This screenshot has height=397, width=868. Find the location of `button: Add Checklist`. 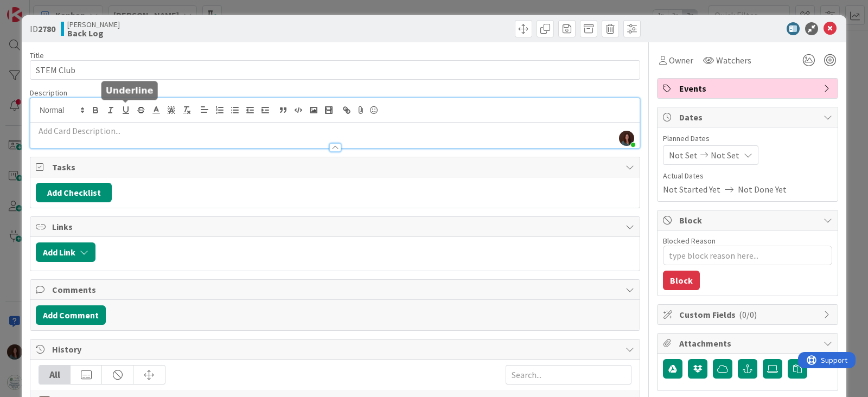

button: Add Checklist is located at coordinates (74, 192).